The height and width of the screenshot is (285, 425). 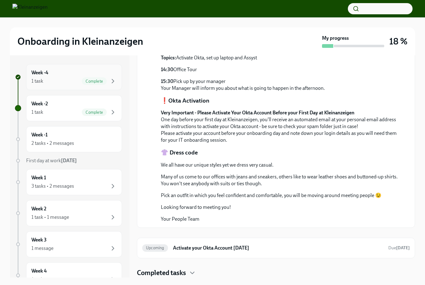 I want to click on h6: Week 4, so click(x=39, y=271).